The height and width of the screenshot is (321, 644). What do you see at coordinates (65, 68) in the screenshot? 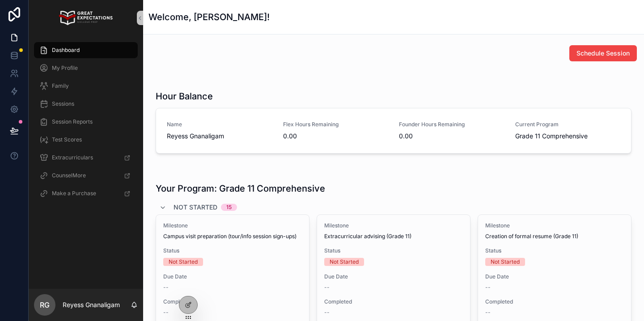
I see `span: My Profile` at bounding box center [65, 68].